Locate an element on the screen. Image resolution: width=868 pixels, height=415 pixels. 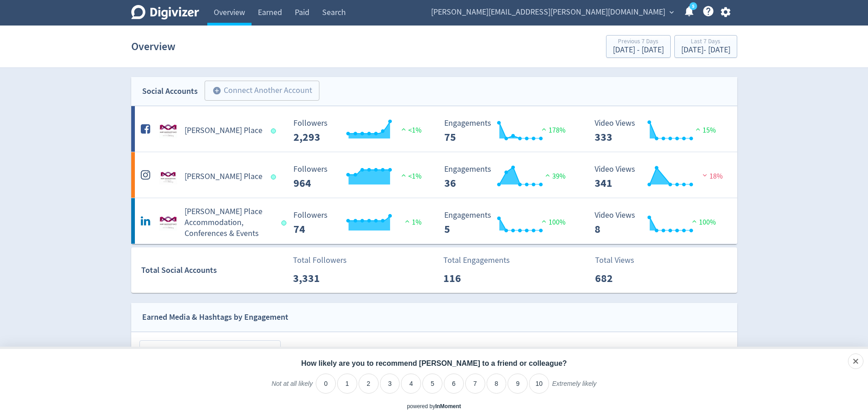
p: Total Followers is located at coordinates (320, 261).